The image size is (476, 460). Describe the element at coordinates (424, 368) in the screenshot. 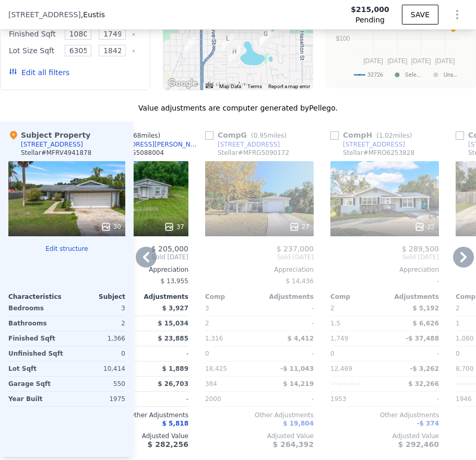

I see `span: -$ 3,262` at that location.